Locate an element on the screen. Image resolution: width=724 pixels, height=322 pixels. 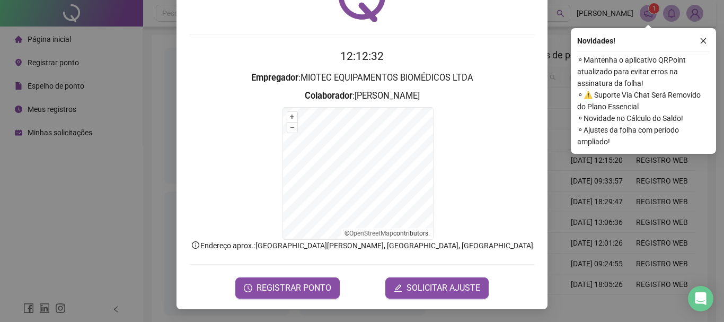
time: 12:12:32 is located at coordinates (362, 56).